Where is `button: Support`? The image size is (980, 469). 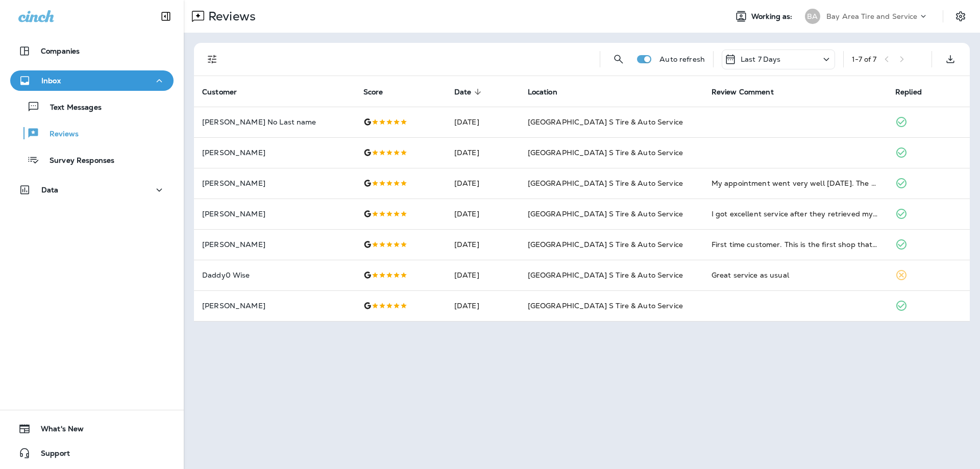
button: Support is located at coordinates (92, 453).